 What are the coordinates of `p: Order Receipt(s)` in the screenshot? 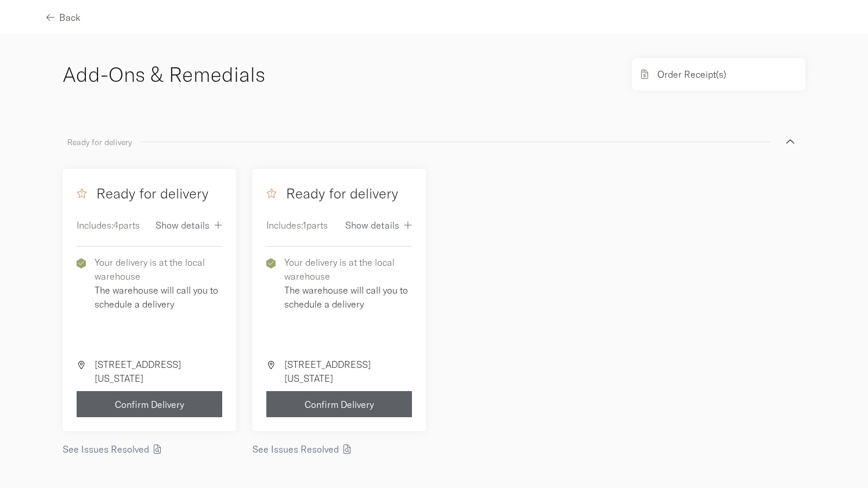 It's located at (692, 74).